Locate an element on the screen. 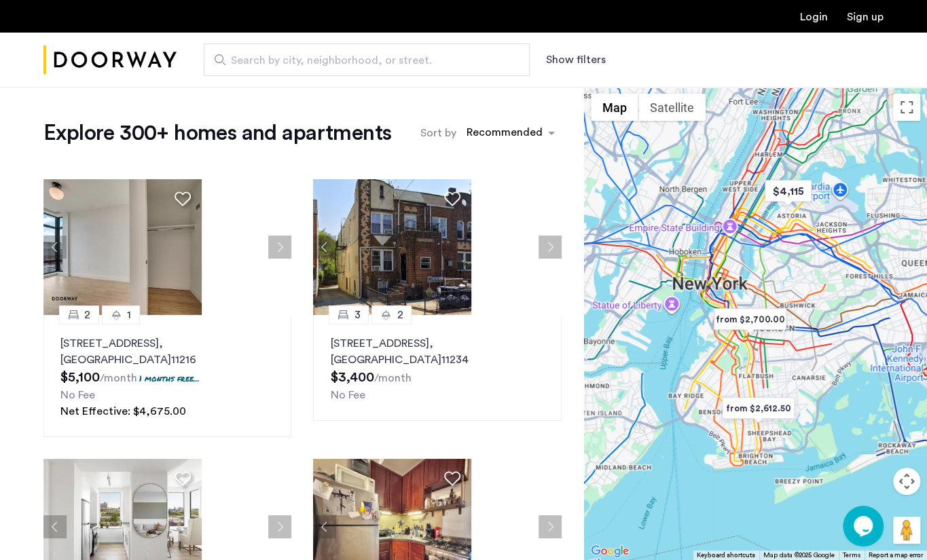 This screenshot has width=927, height=560. button: Show or hide filters is located at coordinates (576, 60).